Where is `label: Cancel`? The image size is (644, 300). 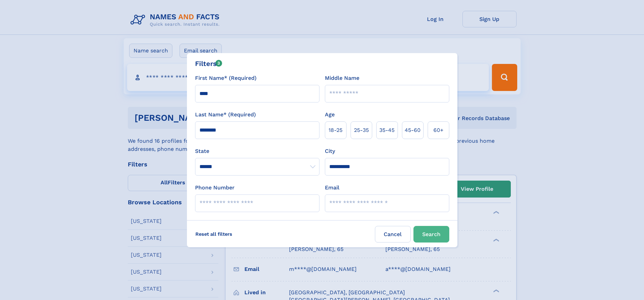
label: Cancel is located at coordinates (393, 234).